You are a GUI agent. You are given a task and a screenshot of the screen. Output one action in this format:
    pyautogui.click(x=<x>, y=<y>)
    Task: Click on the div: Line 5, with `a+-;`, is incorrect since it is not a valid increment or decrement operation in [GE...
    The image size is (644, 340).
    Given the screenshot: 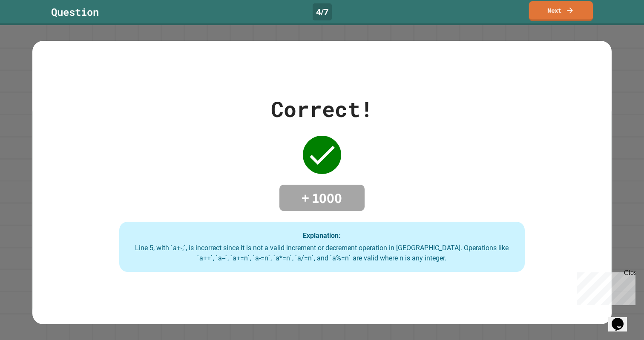 What is the action you would take?
    pyautogui.click(x=322, y=253)
    